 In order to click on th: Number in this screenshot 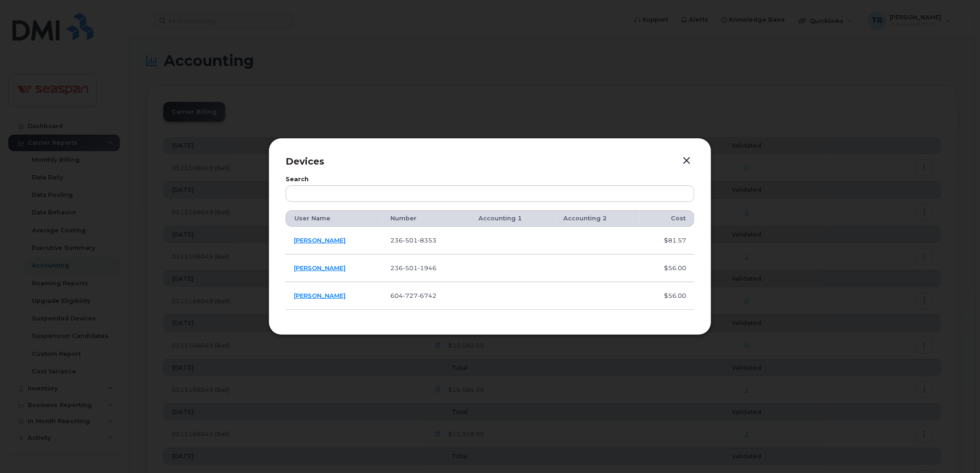, I will do `click(426, 219)`.